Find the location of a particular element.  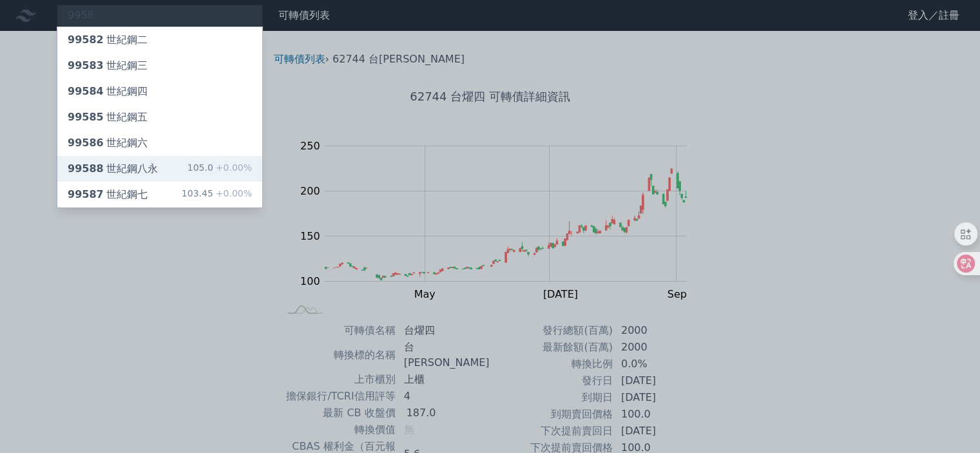

div: 世紀鋼八永 is located at coordinates (113, 169).